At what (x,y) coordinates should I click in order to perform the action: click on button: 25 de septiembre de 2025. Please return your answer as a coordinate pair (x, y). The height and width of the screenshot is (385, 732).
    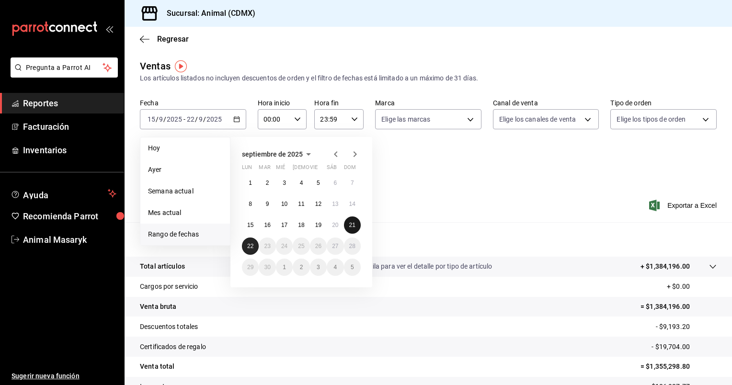
    Looking at the image, I should click on (301, 246).